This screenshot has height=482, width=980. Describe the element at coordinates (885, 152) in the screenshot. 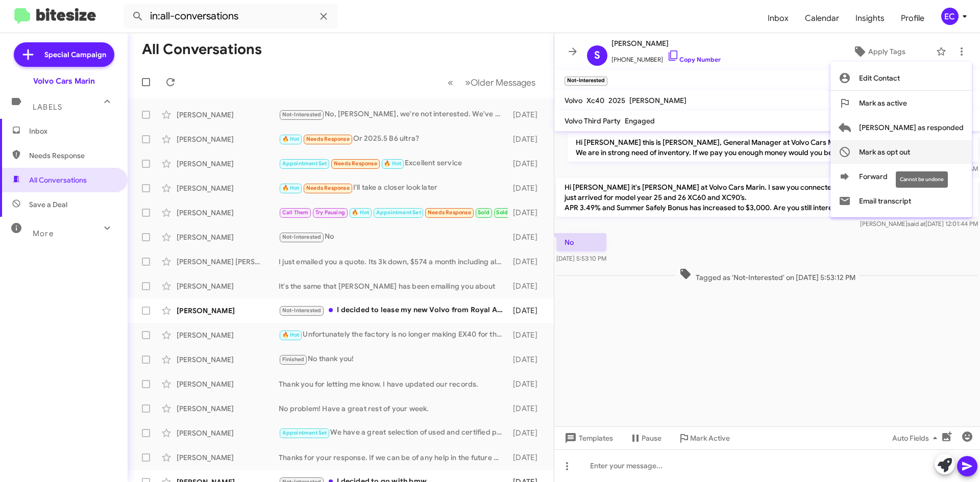

I see `span: Mark as opt out` at that location.